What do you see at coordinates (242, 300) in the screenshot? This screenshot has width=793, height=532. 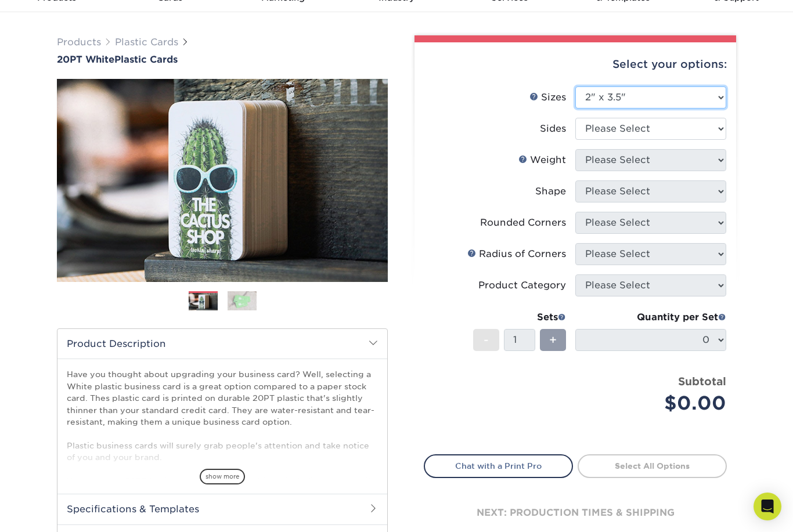 I see `img: Plastic Cards 02` at bounding box center [242, 300].